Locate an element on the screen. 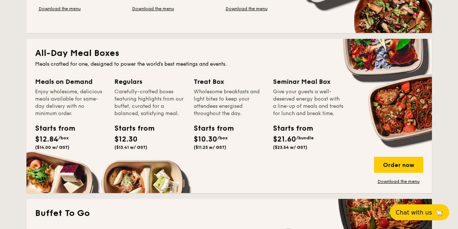 Image resolution: width=458 pixels, height=229 pixels. div: Treat Box is located at coordinates (229, 82).